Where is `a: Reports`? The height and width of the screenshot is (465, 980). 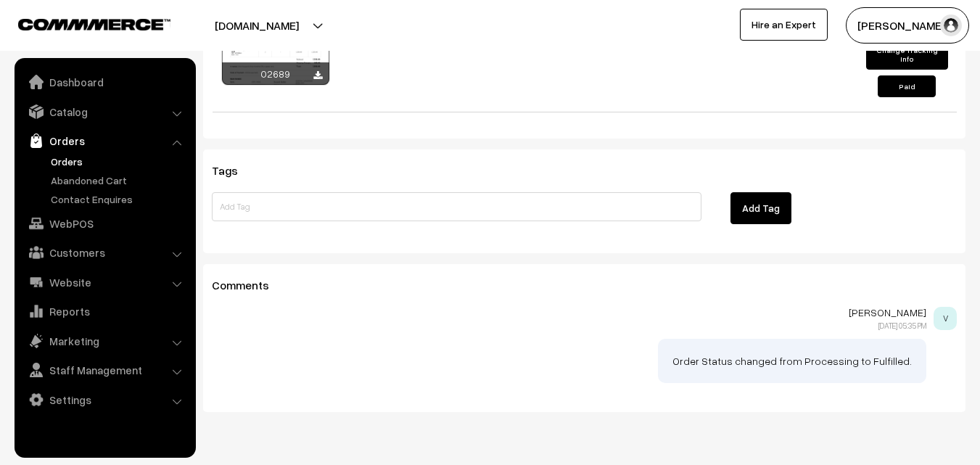
a: Reports is located at coordinates (105, 311).